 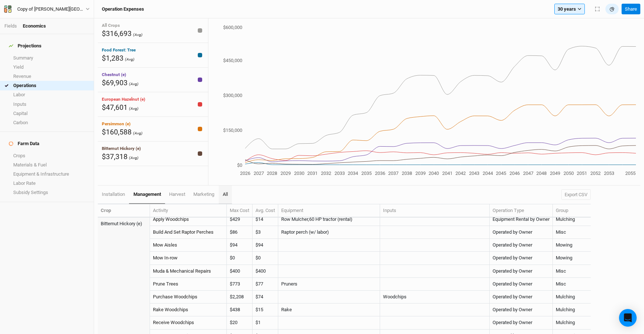 I want to click on a: Prune Trees, so click(x=166, y=283).